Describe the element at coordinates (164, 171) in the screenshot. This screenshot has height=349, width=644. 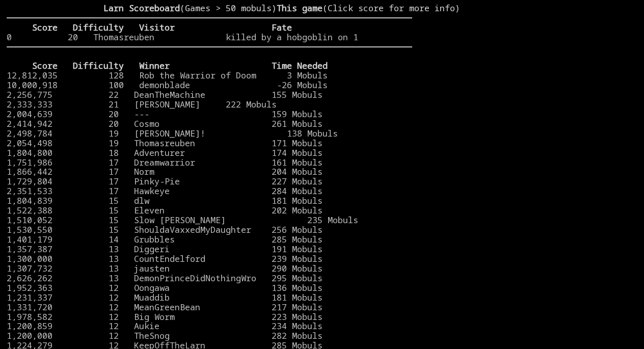
I see `a: 1,866,442 17 Norm 204 Mobuls` at that location.